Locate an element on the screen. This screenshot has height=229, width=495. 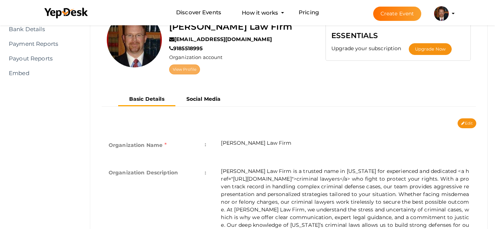
label: Organization Name is located at coordinates (138, 145).